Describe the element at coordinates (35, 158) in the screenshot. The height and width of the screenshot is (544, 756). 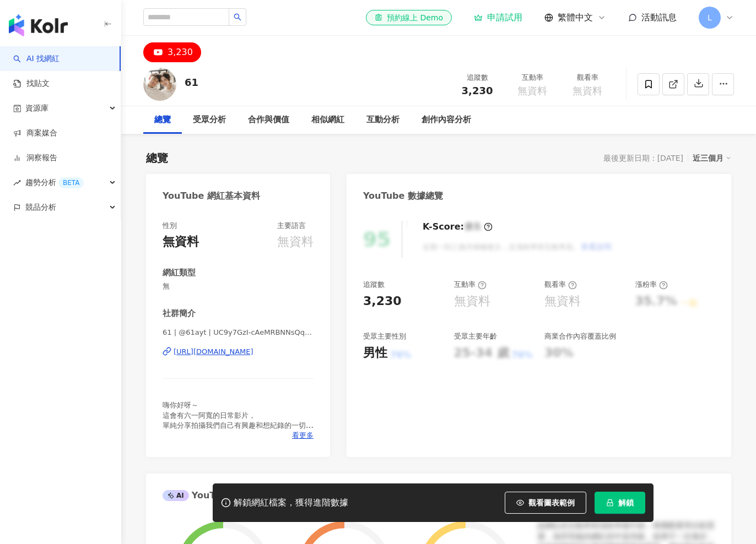
I see `a: 洞察報告` at that location.